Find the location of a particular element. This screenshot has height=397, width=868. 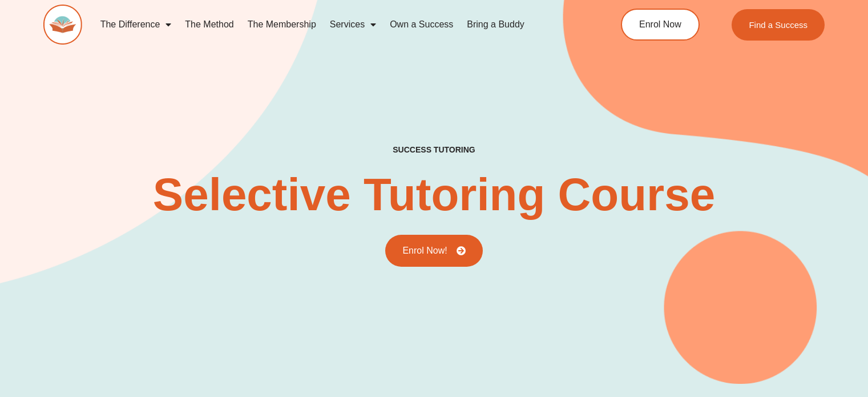

a: The Difference is located at coordinates (136, 25).